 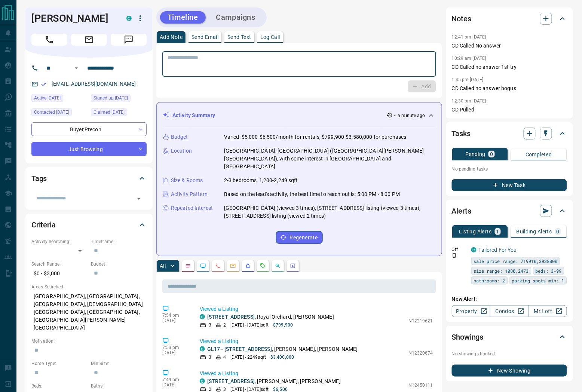 What do you see at coordinates (421, 353) in the screenshot?
I see `p: N12320874` at bounding box center [421, 353].